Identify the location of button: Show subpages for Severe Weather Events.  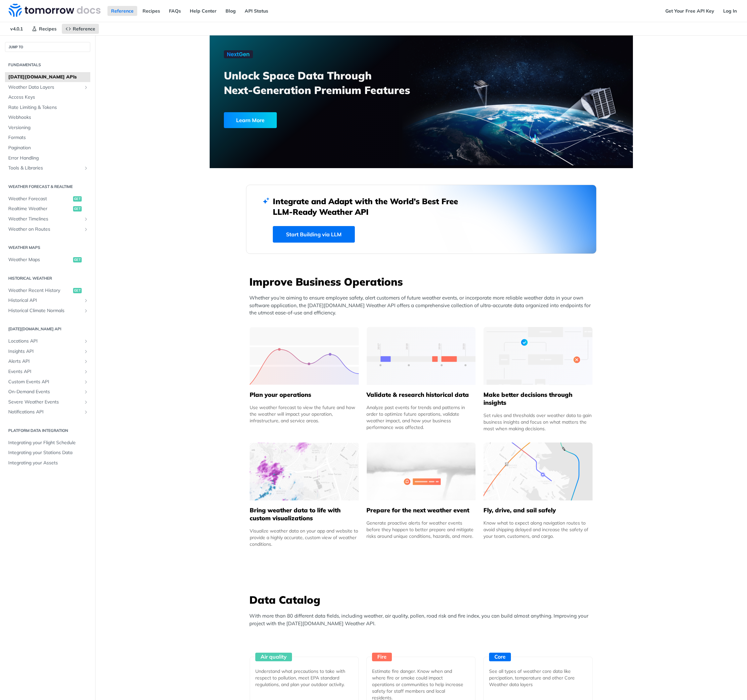
(86, 402).